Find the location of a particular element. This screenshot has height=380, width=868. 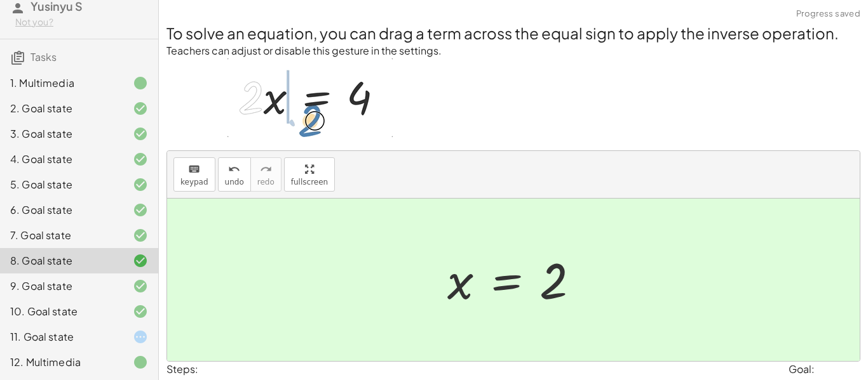

p: Teachers can adjust or disable this gesture in the settings. is located at coordinates (513, 51).